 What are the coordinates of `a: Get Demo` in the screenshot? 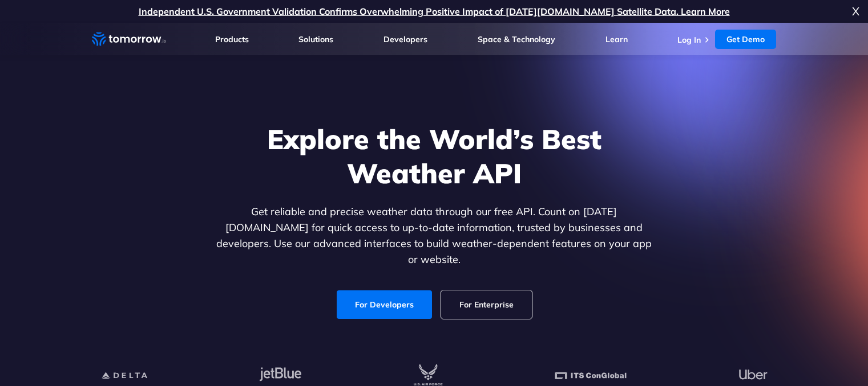 It's located at (745, 40).